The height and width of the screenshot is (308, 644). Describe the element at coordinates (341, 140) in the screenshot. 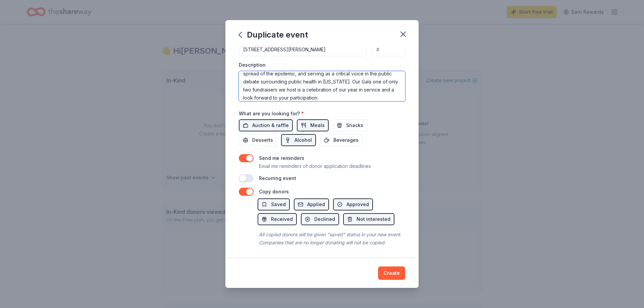

I see `button: Beverages` at that location.